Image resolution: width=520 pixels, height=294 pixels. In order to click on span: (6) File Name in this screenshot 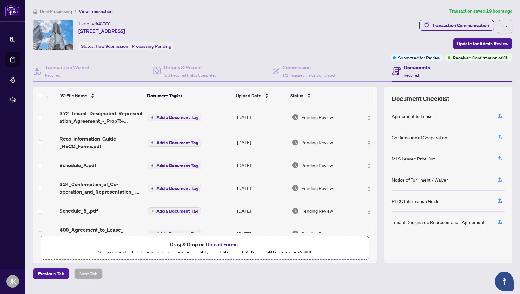, I will do `click(73, 96)`.